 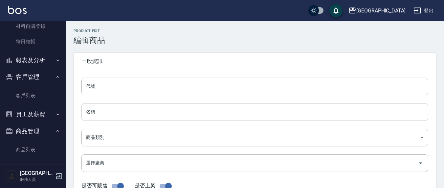 What do you see at coordinates (33, 115) in the screenshot?
I see `button: 員工及薪資` at bounding box center [33, 115].